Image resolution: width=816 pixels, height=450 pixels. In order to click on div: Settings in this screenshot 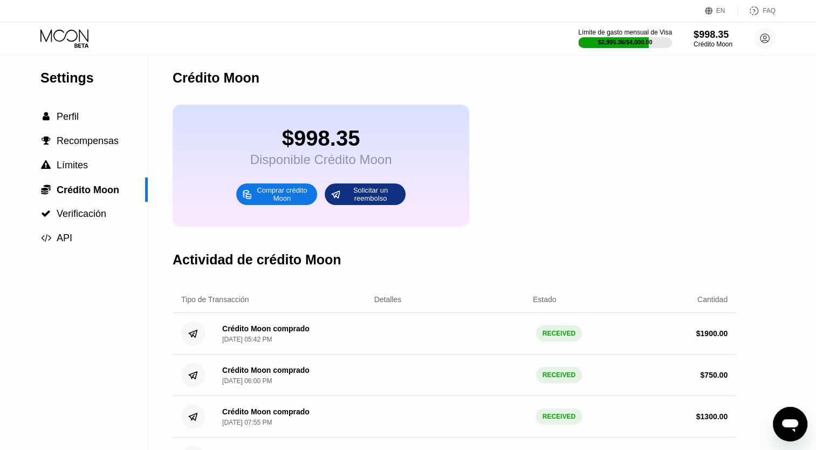, I will do `click(94, 78)`.